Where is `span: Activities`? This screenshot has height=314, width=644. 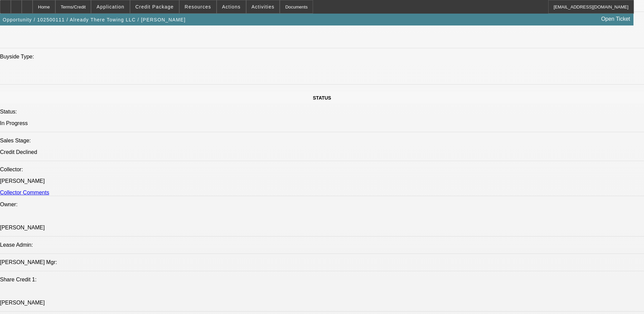
span: Activities is located at coordinates (263, 7).